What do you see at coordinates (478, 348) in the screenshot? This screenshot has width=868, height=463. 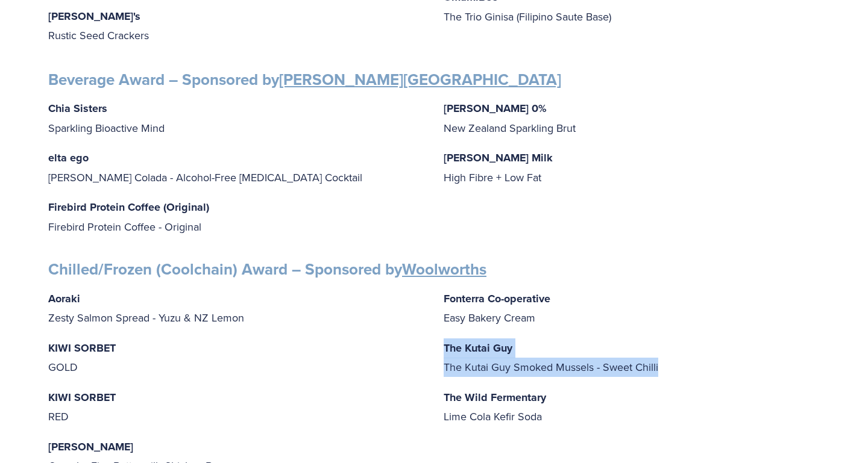 I see `strong: The Kutai Guy` at bounding box center [478, 348].